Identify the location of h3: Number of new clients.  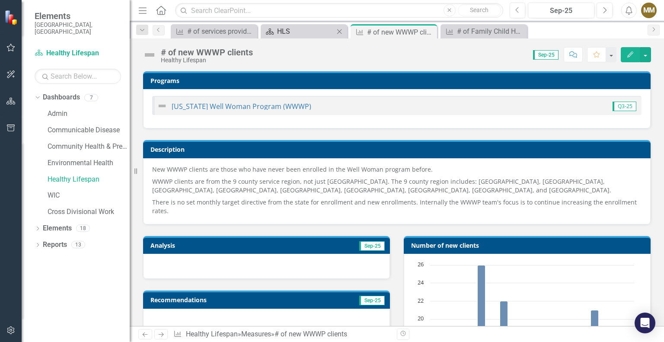
(529, 245).